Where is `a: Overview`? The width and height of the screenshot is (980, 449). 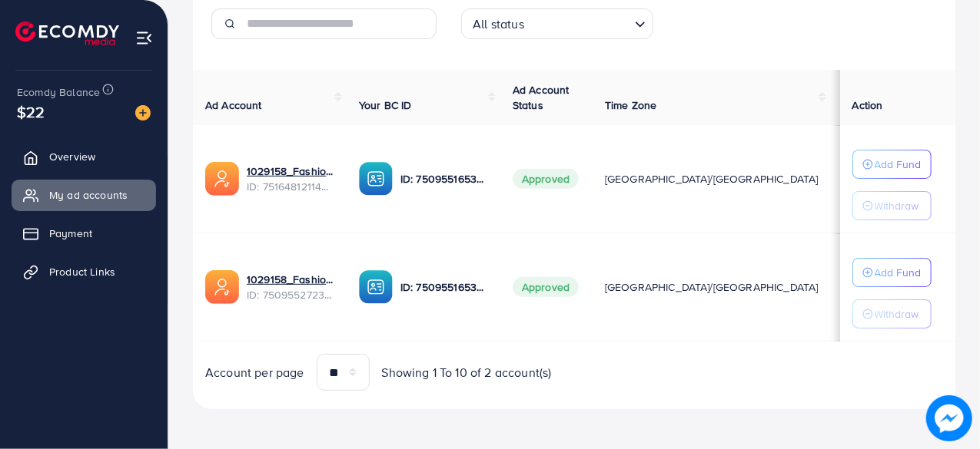
a: Overview is located at coordinates (84, 157).